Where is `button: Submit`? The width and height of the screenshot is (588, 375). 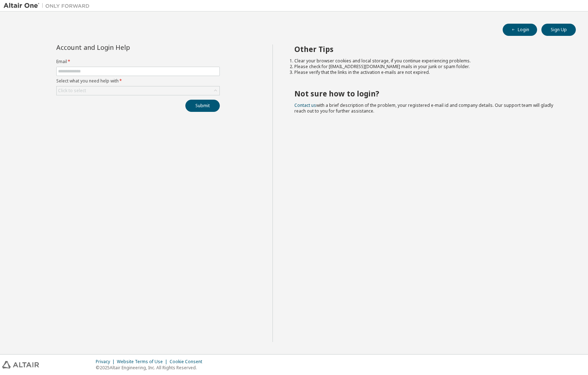 button: Submit is located at coordinates (203, 106).